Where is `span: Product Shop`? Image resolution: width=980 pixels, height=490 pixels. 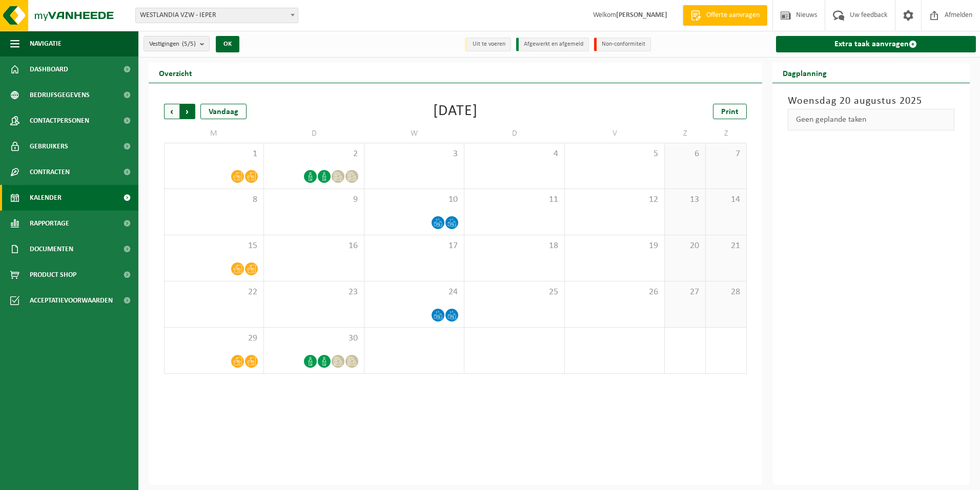 span: Product Shop is located at coordinates (53, 274).